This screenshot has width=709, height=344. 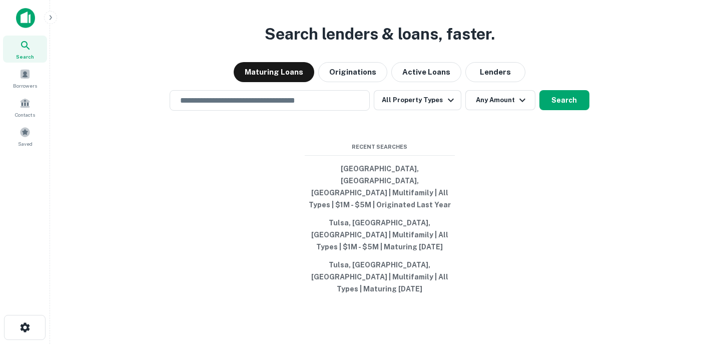 What do you see at coordinates (426, 72) in the screenshot?
I see `button: Active Loans` at bounding box center [426, 72].